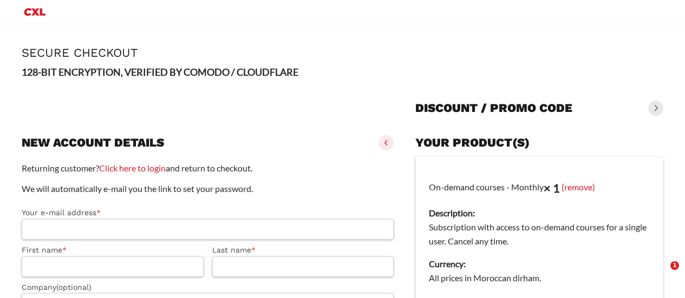 The height and width of the screenshot is (298, 685). I want to click on strong: 128-BIT ENCRYPTION, VERIFIED BY COMODO / CLOUDFLARE, so click(160, 72).